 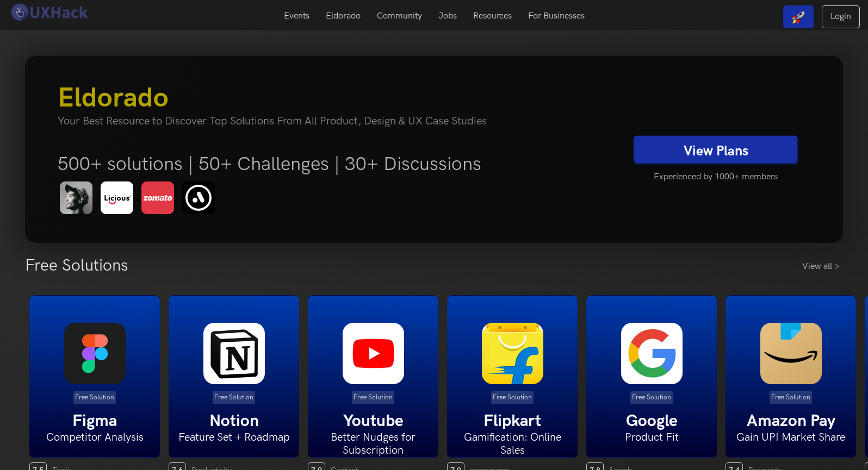 I want to click on h5: Amazon Pay, so click(x=791, y=421).